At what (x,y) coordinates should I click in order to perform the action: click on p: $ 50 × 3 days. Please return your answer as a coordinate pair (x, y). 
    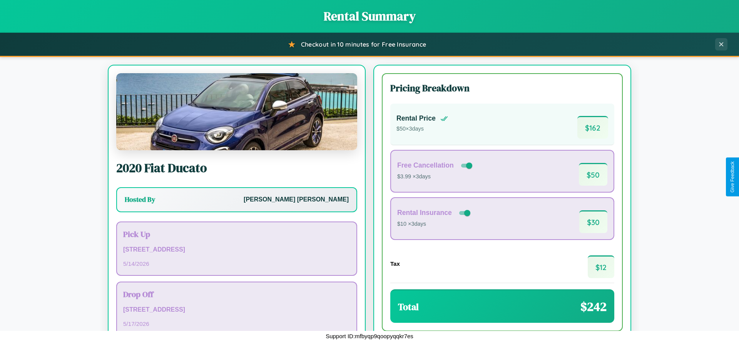
    Looking at the image, I should click on (423, 129).